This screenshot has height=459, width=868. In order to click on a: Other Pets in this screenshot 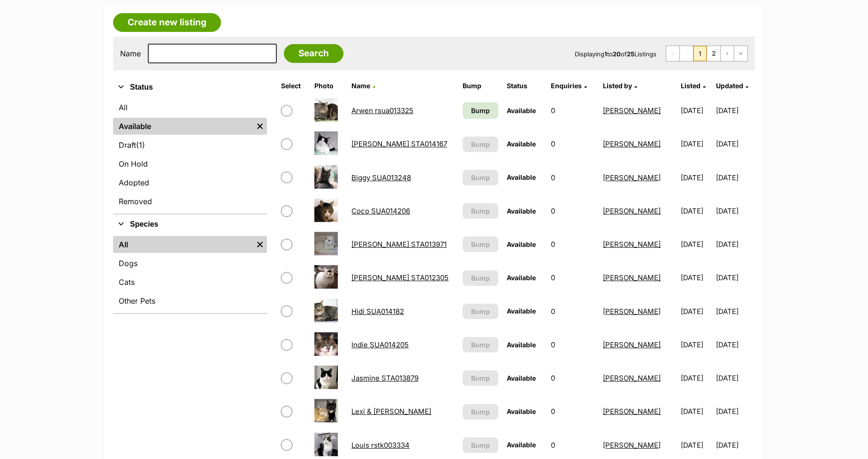, I will do `click(190, 301)`.